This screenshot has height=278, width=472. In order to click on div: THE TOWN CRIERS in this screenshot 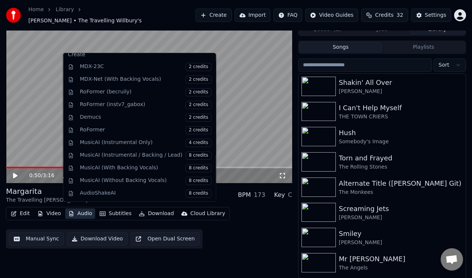, I will do `click(400, 117)`.